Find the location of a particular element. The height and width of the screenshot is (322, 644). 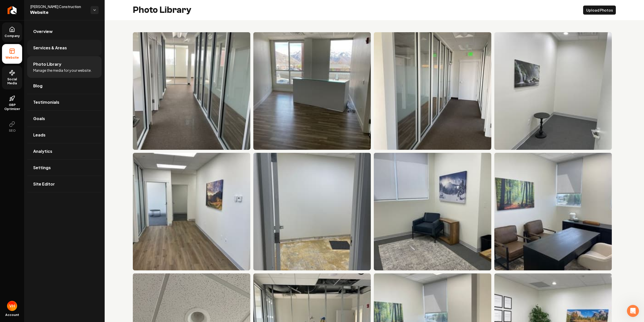

span: SEO is located at coordinates (12, 130).